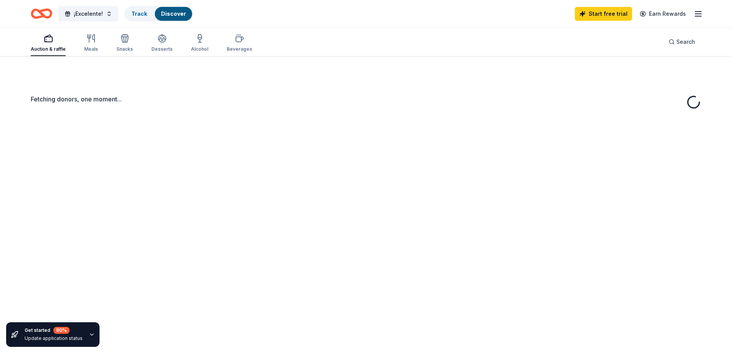 This screenshot has width=732, height=353. I want to click on div: Auction & raffle, so click(48, 49).